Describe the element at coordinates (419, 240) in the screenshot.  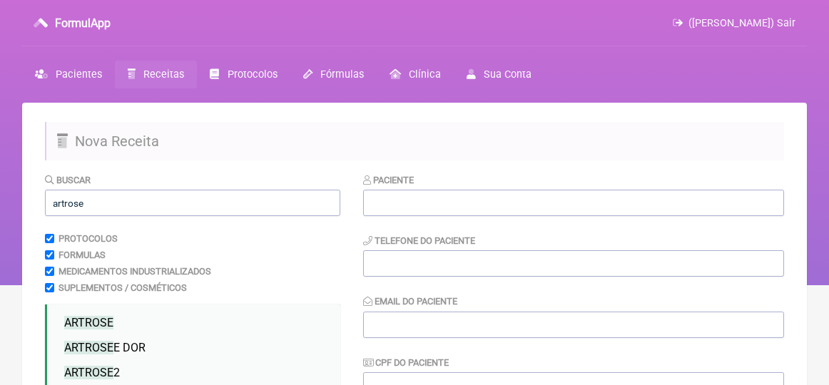
I see `label: Telefone do Paciente` at that location.